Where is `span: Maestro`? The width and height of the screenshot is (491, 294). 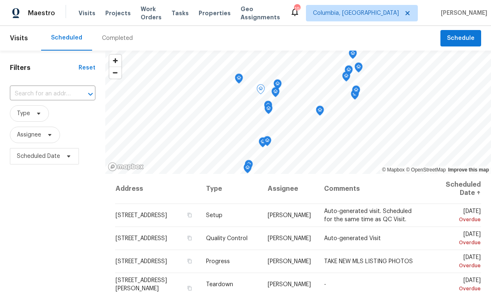 span: Maestro is located at coordinates (42, 13).